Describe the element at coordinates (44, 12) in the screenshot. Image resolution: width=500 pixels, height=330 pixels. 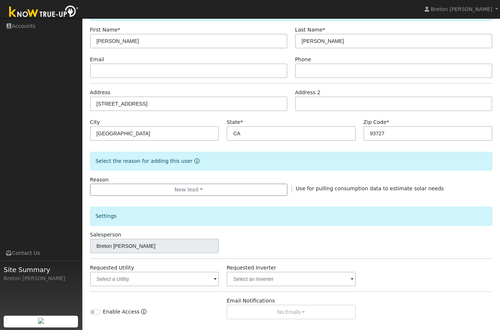
I see `img: Know True-Up` at that location.